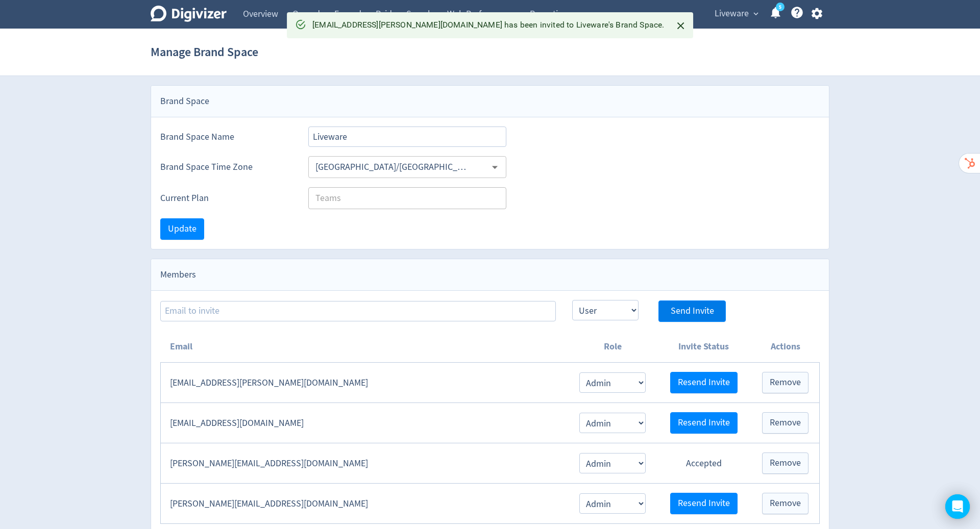 The height and width of the screenshot is (529, 980). I want to click on input: Email to invite, so click(358, 311).